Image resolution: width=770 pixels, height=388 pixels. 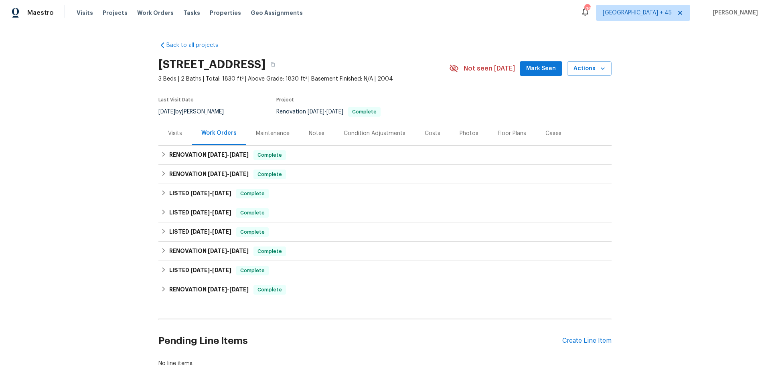 I want to click on div: Create Line Item, so click(x=587, y=341).